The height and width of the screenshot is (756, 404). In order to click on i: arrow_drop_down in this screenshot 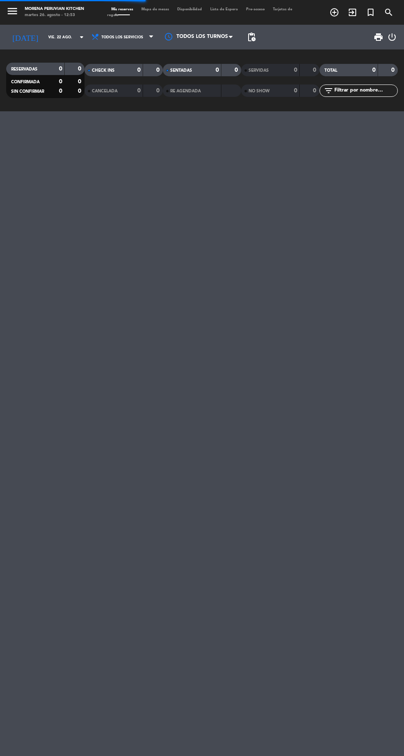, I will do `click(82, 37)`.